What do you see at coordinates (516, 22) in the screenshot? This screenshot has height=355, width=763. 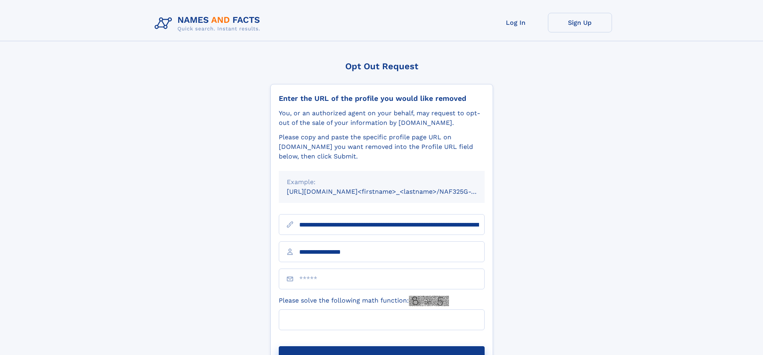 I see `a: Log In` at bounding box center [516, 22].